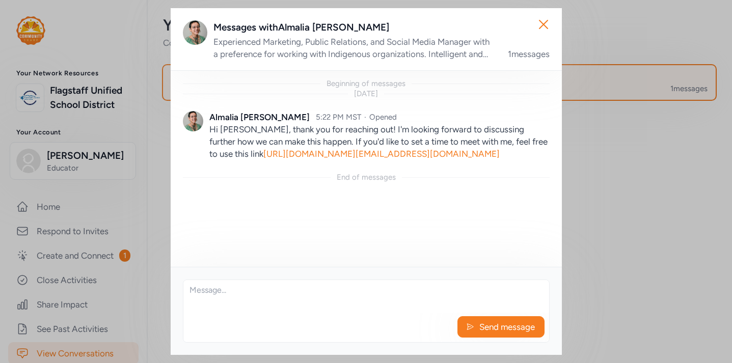 Image resolution: width=732 pixels, height=363 pixels. Describe the element at coordinates (354, 48) in the screenshot. I see `div: Experienced Marketing, Public Relations, and Social Media Manager with a preference for working w...` at that location.